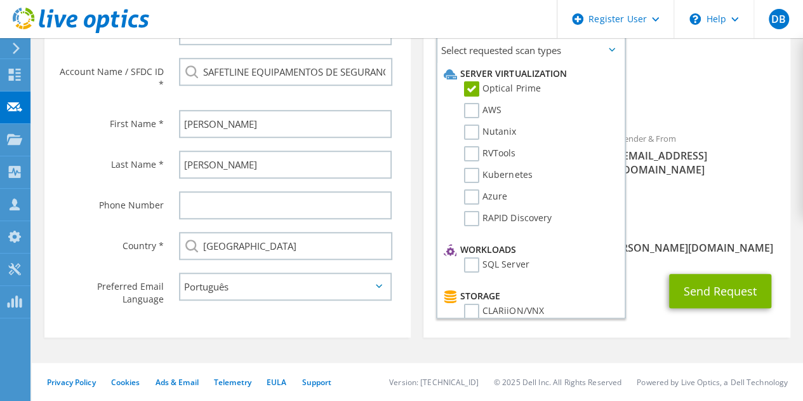 This screenshot has height=401, width=803. I want to click on label: Azure, so click(486, 197).